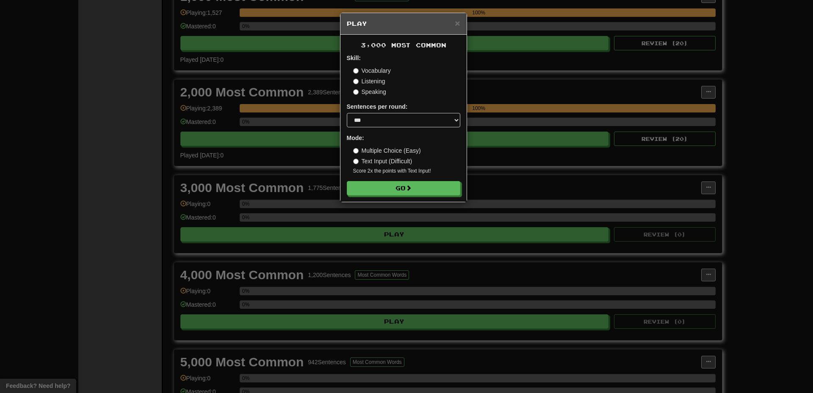 This screenshot has height=393, width=813. Describe the element at coordinates (354, 58) in the screenshot. I see `strong: Skill:` at that location.